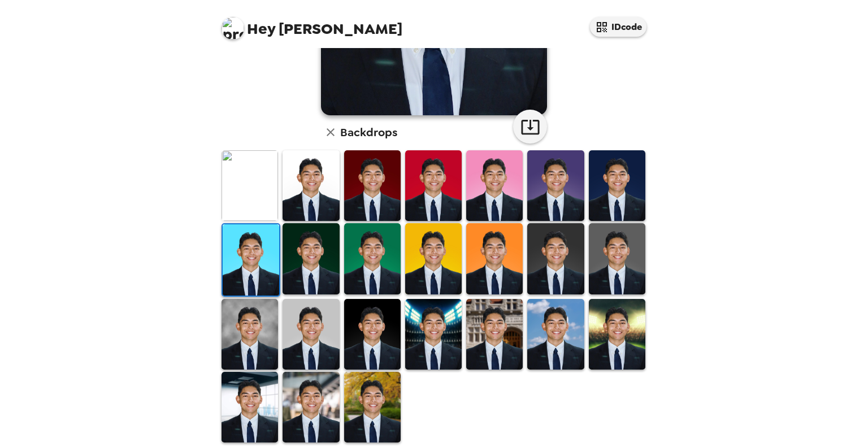  I want to click on h6: Backdrops, so click(368, 132).